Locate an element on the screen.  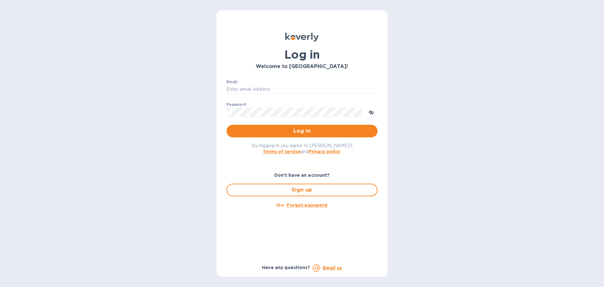
b: Don't have an account? is located at coordinates (302, 175).